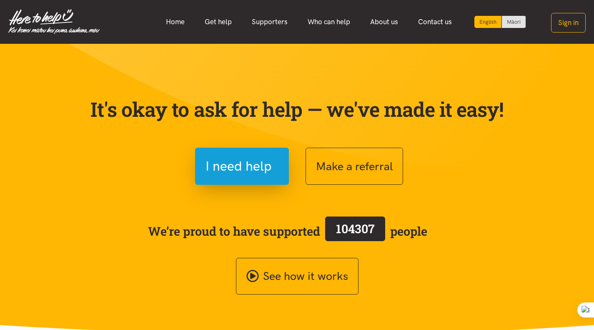 The width and height of the screenshot is (594, 330). Describe the element at coordinates (435, 22) in the screenshot. I see `a: Contact us` at that location.